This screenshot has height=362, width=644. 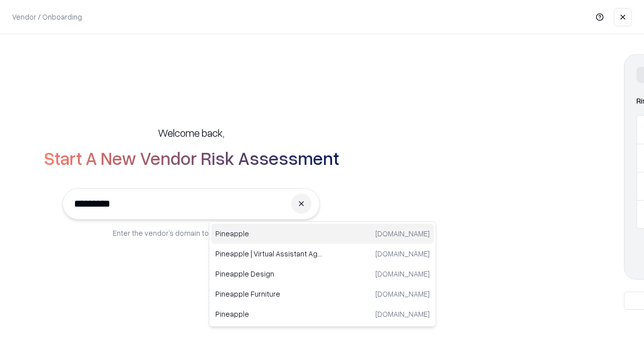 What do you see at coordinates (191, 233) in the screenshot?
I see `p: Enter the vendor’s domain to begin onboarding` at bounding box center [191, 233].